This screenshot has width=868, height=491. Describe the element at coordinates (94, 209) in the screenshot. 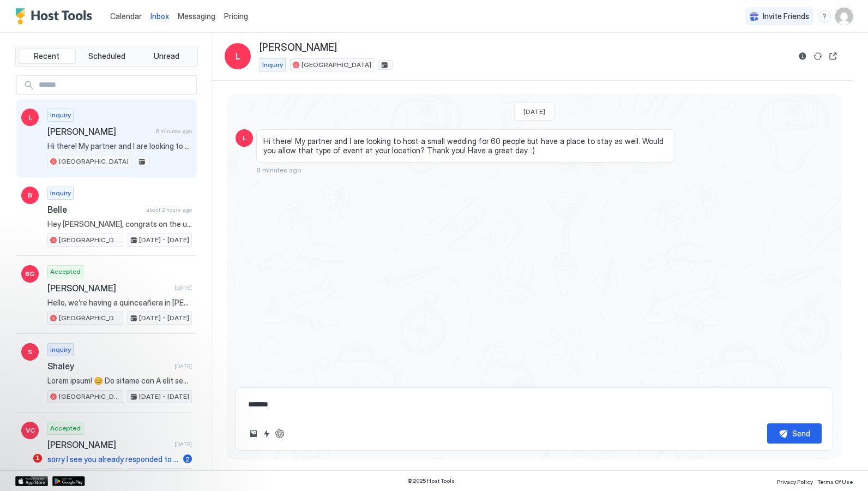

I see `span: Belle` at that location.